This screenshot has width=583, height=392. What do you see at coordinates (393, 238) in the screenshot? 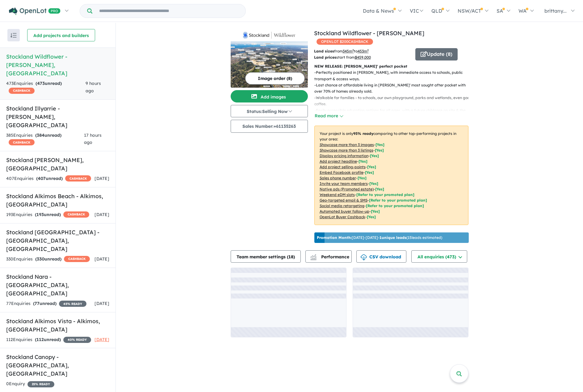
I see `b: 1 unique leads` at bounding box center [393, 238].